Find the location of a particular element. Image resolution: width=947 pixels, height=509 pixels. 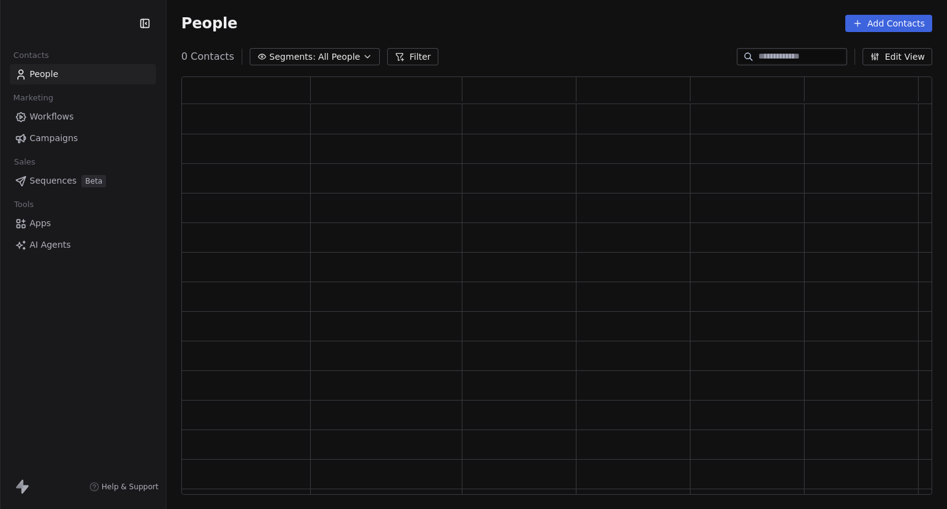

span: Apps is located at coordinates (40, 223).